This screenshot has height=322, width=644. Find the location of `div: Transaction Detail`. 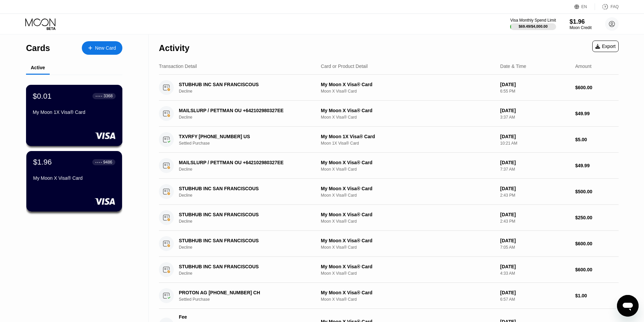

div: Transaction Detail is located at coordinates (178, 66).